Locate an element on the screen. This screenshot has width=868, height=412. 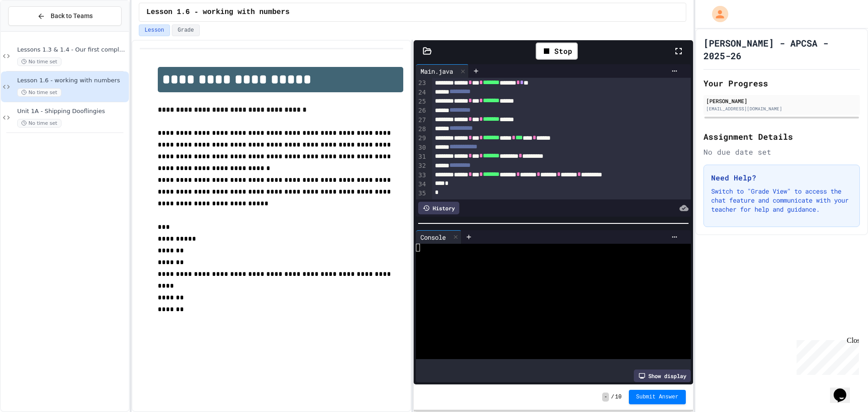
div: 33 is located at coordinates (421, 175).